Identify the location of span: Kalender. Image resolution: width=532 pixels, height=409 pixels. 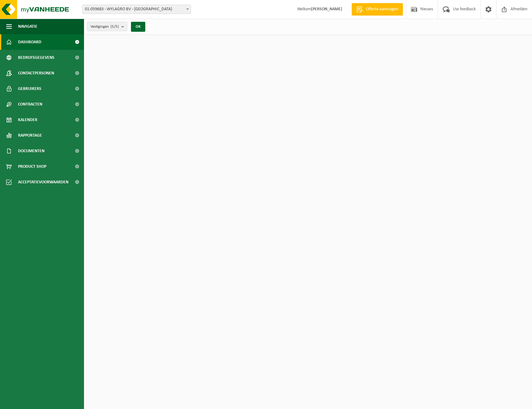
(28, 120).